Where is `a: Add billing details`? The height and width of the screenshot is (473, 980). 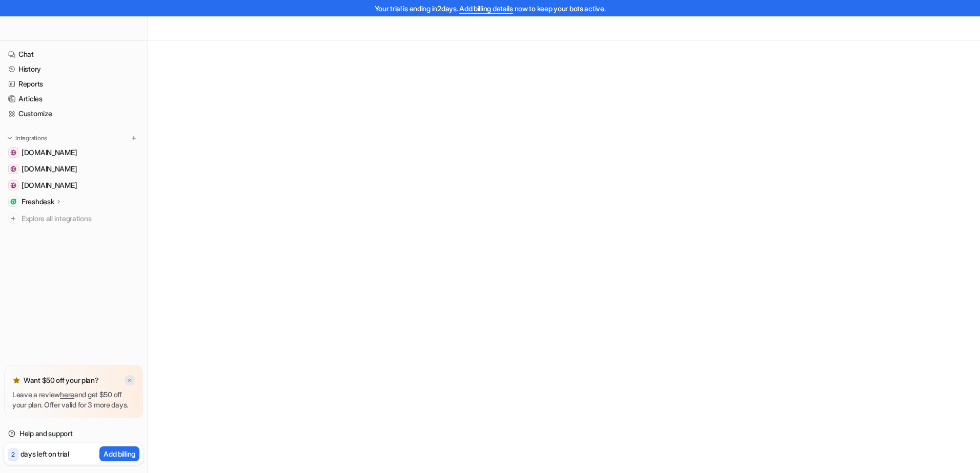 a: Add billing details is located at coordinates (485, 8).